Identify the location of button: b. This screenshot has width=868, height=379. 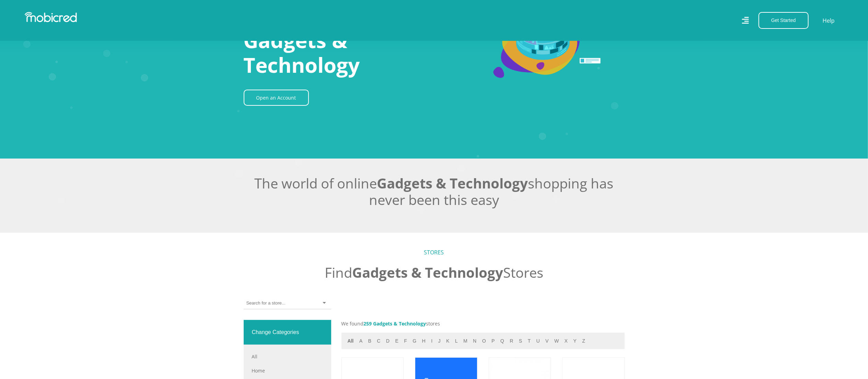
(370, 341).